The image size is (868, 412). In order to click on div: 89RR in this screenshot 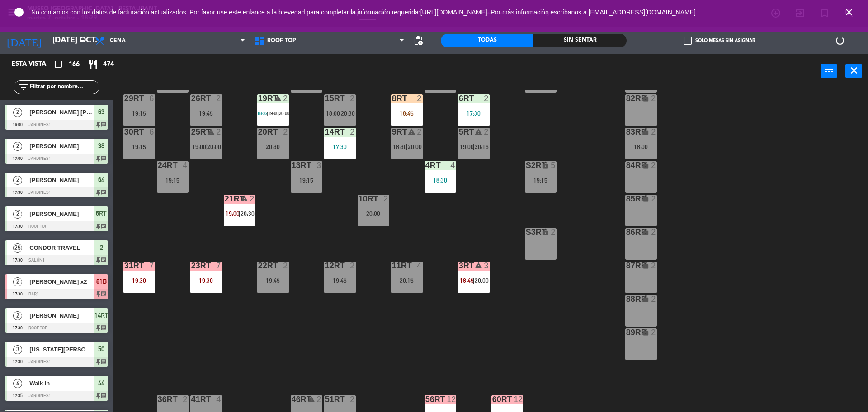, I will do `click(626, 333)`.